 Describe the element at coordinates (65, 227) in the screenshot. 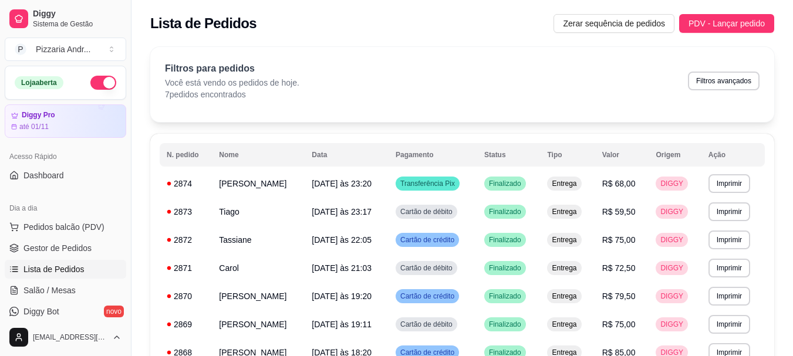

I see `button: Pedidos balcão (PDV)` at that location.